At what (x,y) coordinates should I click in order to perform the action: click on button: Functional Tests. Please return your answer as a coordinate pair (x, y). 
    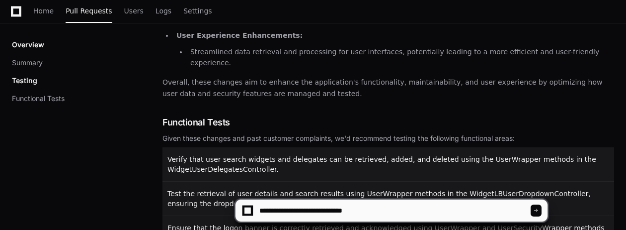
    Looking at the image, I should click on (38, 98).